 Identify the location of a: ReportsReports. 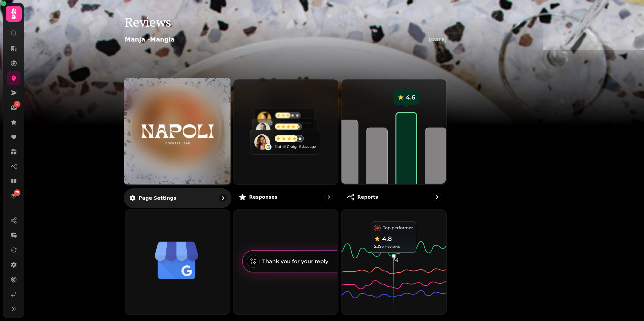
(394, 143).